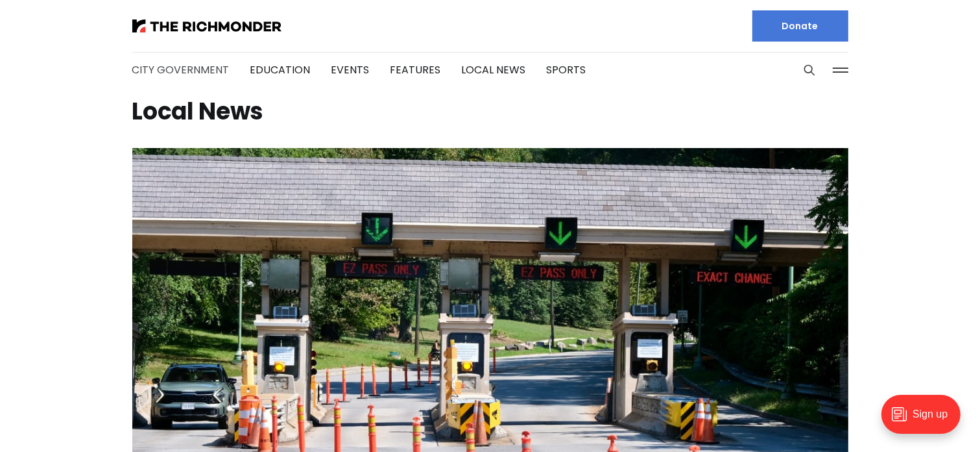 This screenshot has width=980, height=452. Describe the element at coordinates (800, 26) in the screenshot. I see `a: Donate` at that location.